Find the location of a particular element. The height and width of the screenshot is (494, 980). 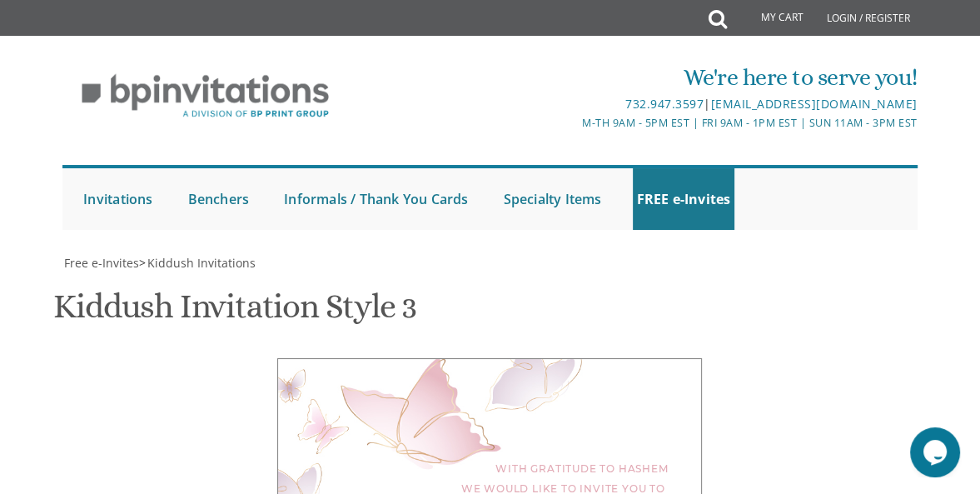

a: 732.947.3597 is located at coordinates (664, 104).